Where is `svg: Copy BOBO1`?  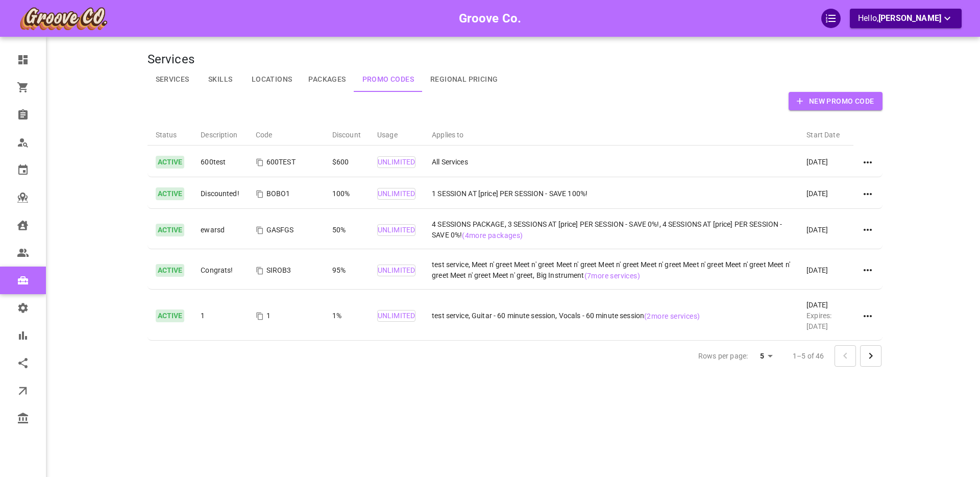
svg: Copy BOBO1 is located at coordinates (260, 194).